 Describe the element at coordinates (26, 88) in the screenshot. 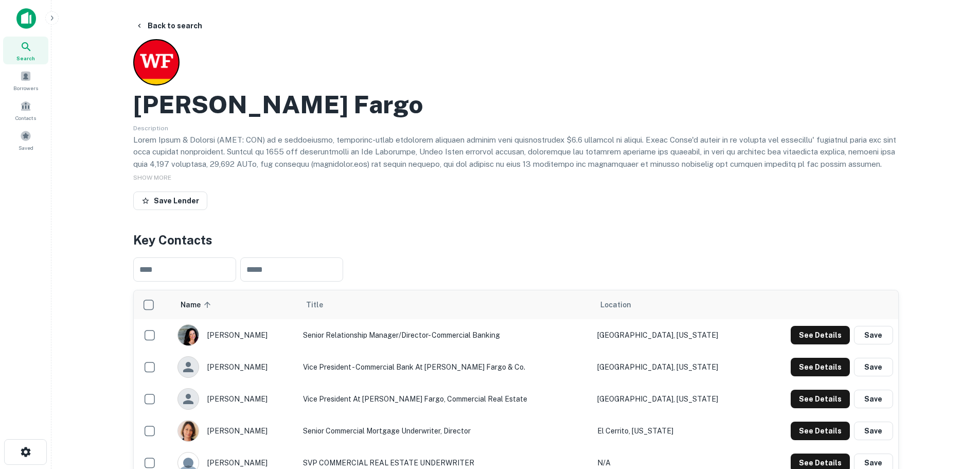

I see `span: Borrowers` at that location.